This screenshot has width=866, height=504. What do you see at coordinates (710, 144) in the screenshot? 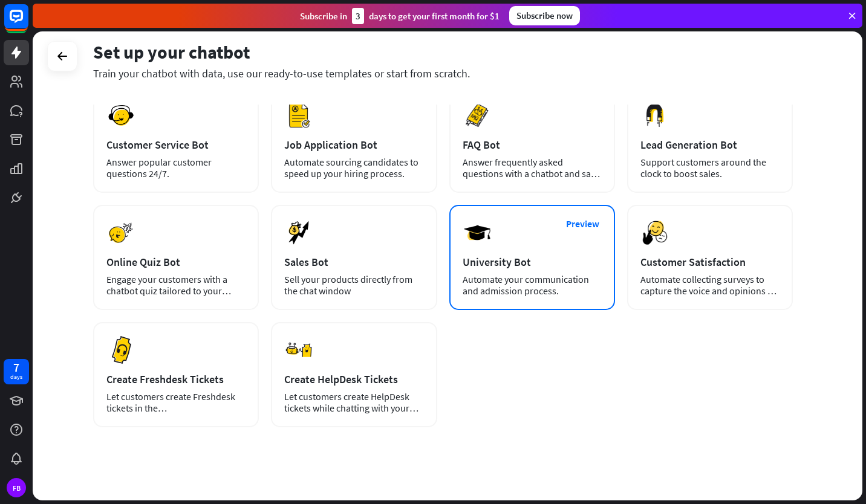
I see `div: Lead Generation Bot` at bounding box center [710, 144].